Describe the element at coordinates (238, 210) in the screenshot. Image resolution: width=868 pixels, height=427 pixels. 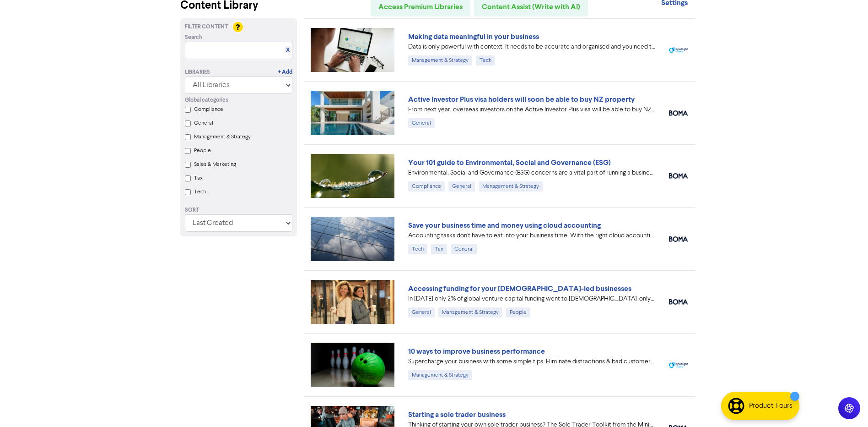
I see `div: Sort` at that location.